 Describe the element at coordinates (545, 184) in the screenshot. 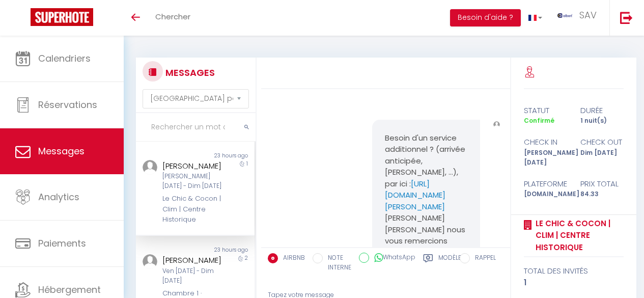

I see `div: Plateforme` at that location.